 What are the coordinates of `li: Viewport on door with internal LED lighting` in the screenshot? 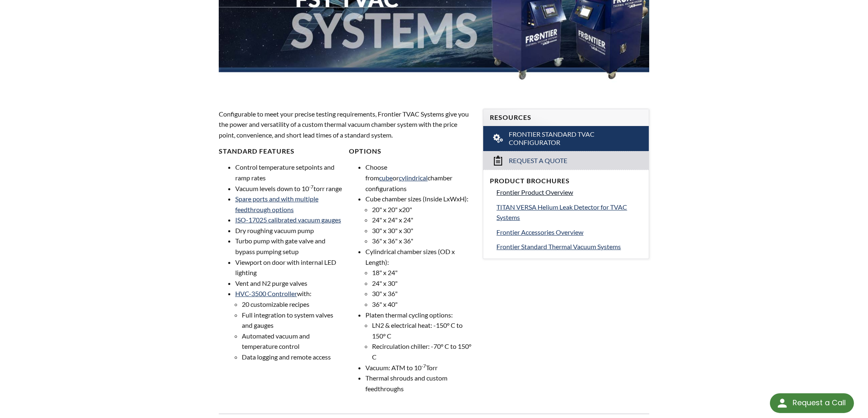 It's located at (289, 267).